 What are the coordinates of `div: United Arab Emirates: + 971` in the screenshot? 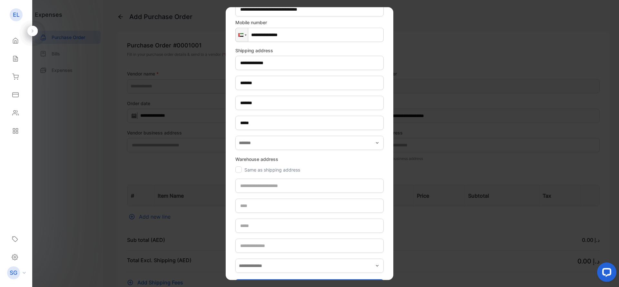 It's located at (242, 35).